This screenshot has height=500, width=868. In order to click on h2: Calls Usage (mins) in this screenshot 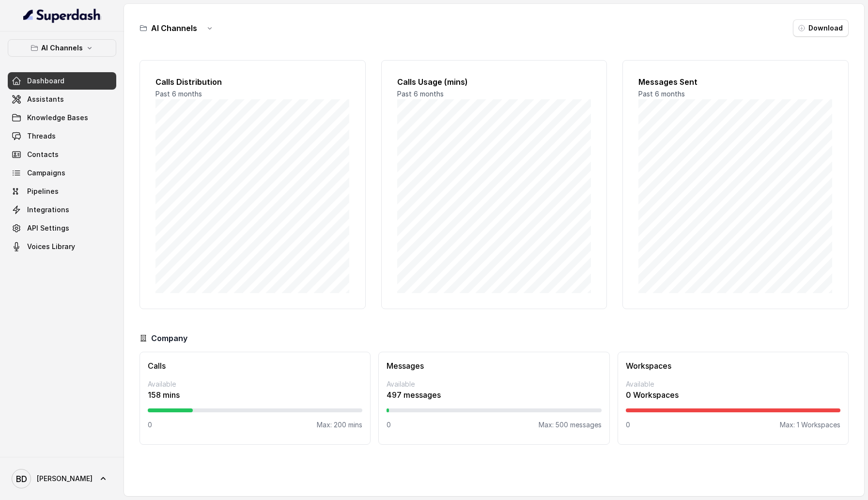, I will do `click(494, 82)`.